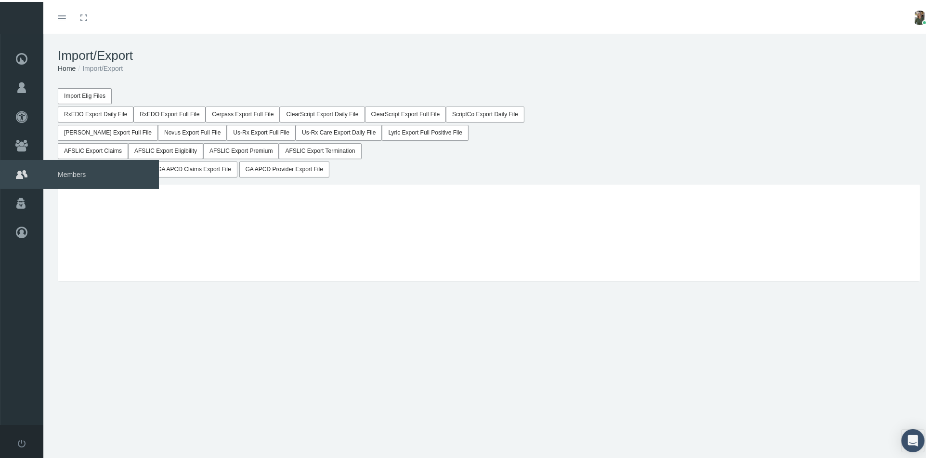 This screenshot has width=926, height=460. What do you see at coordinates (913, 438) in the screenshot?
I see `div: Open Intercom Messenger` at bounding box center [913, 438].